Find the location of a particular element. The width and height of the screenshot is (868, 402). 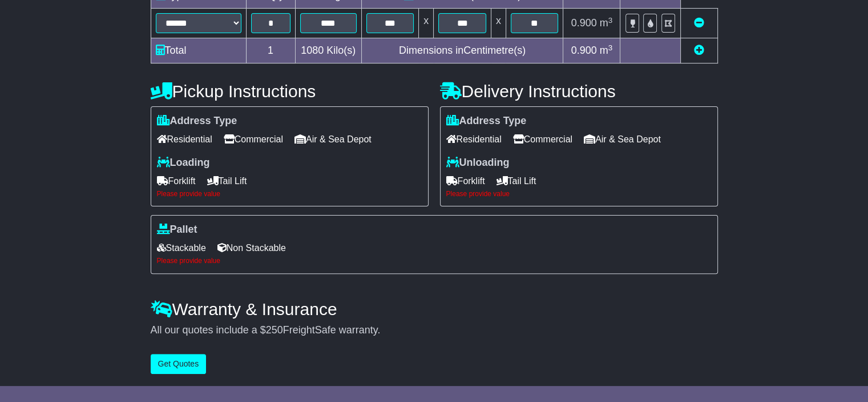

button: Get Quotes is located at coordinates (178, 364).